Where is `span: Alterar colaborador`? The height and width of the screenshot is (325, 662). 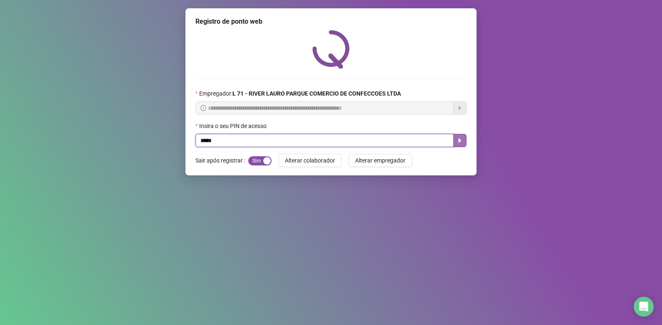 span: Alterar colaborador is located at coordinates (310, 161).